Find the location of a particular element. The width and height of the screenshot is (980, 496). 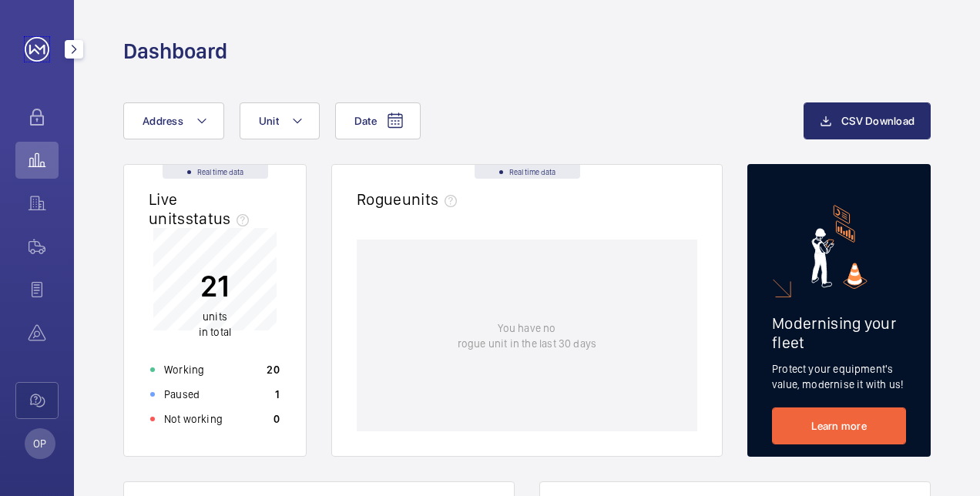

p: Working is located at coordinates (184, 370).